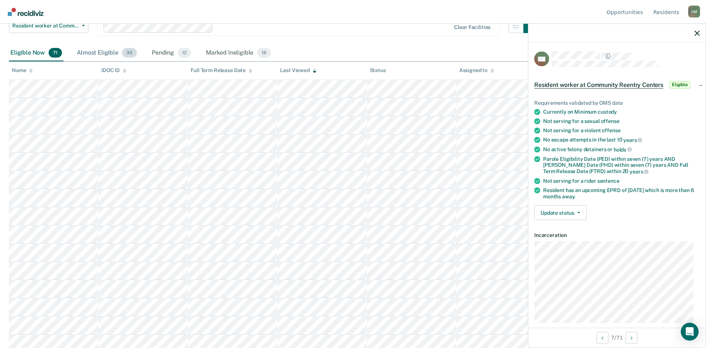 This screenshot has height=348, width=706. Describe the element at coordinates (129, 53) in the screenshot. I see `span: 35` at that location.